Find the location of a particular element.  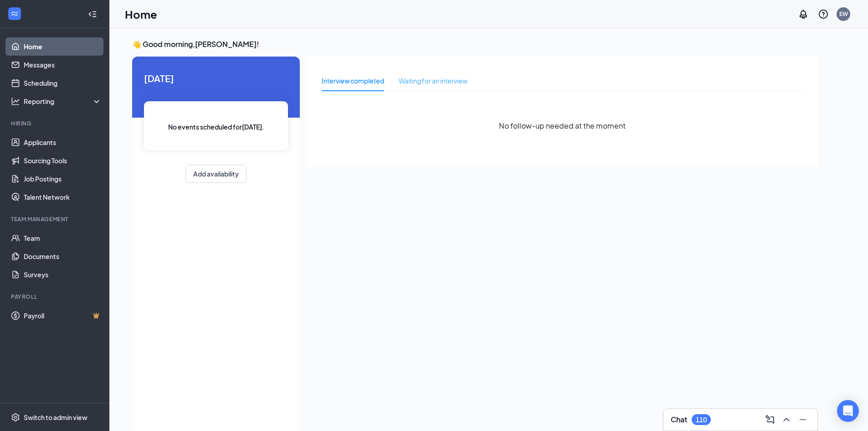

a: Sourcing Tools is located at coordinates (62, 161).